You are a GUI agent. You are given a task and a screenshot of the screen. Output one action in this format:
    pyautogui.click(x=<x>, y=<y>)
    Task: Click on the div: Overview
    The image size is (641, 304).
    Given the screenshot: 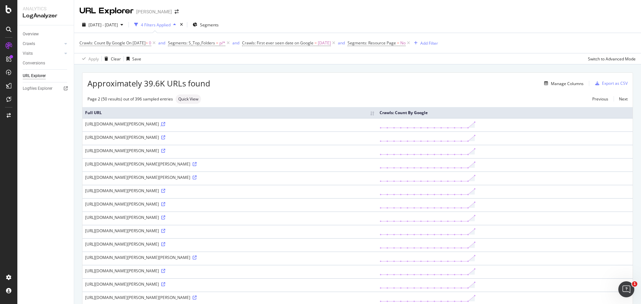 What is the action you would take?
    pyautogui.click(x=31, y=34)
    